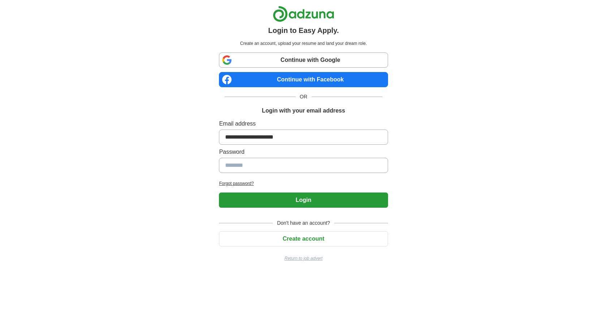 This screenshot has width=607, height=334. I want to click on span: Don't have an account?, so click(304, 223).